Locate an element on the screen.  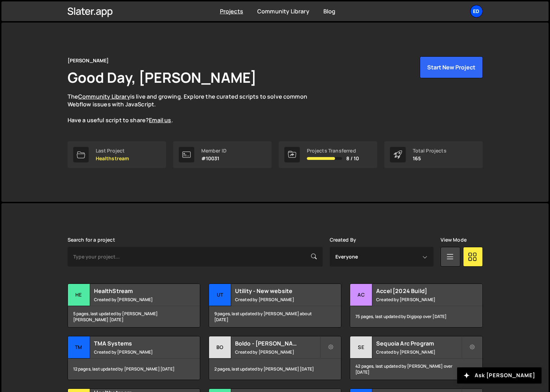
a: Ed is located at coordinates (477, 12).